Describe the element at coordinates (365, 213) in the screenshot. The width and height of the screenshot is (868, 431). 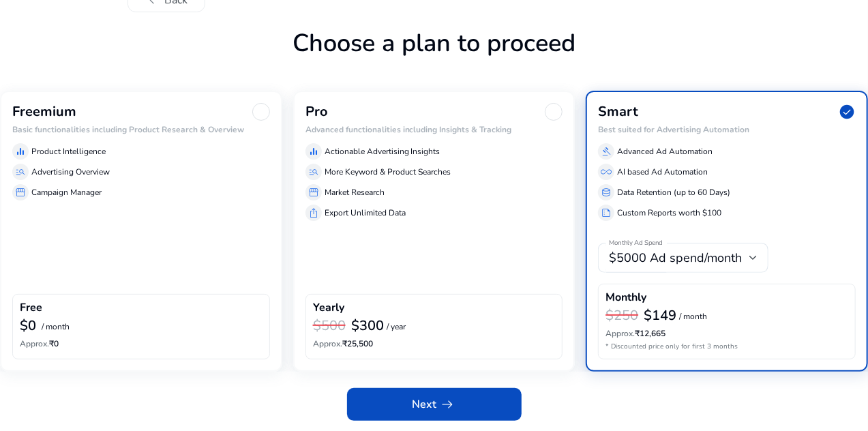
I see `p: Export Unlimited Data` at that location.